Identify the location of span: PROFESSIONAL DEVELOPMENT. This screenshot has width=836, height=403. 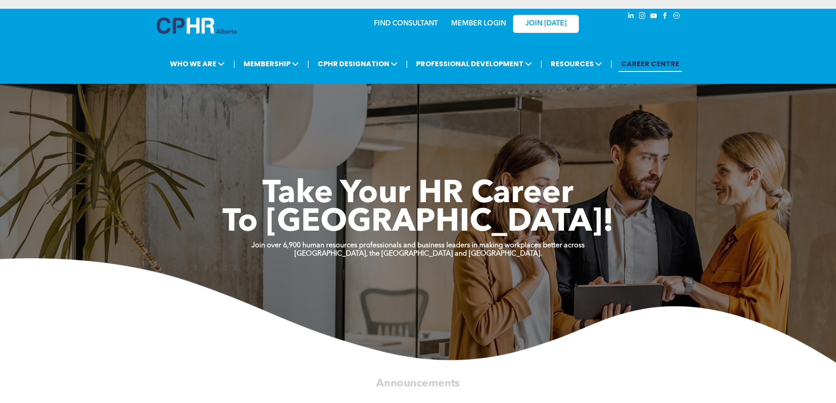
(474, 64).